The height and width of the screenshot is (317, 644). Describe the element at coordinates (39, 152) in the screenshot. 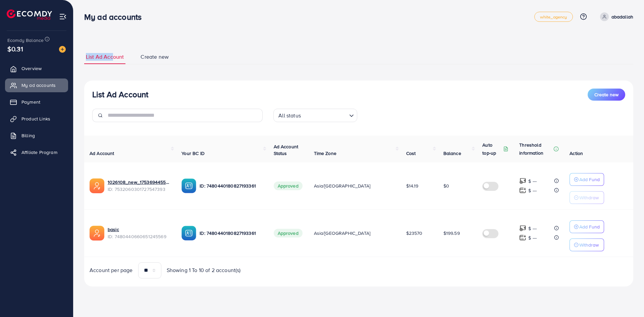

I see `span: Affiliate Program` at that location.